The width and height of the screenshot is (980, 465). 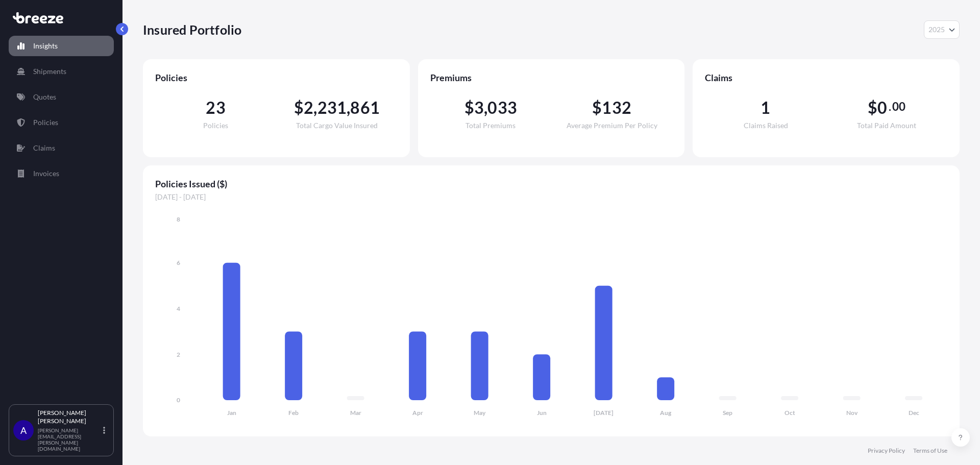 I want to click on span: 0, so click(x=882, y=108).